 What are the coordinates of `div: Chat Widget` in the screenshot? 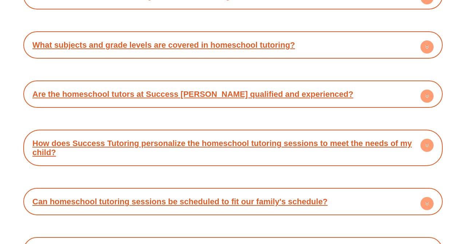 It's located at (405, 203).